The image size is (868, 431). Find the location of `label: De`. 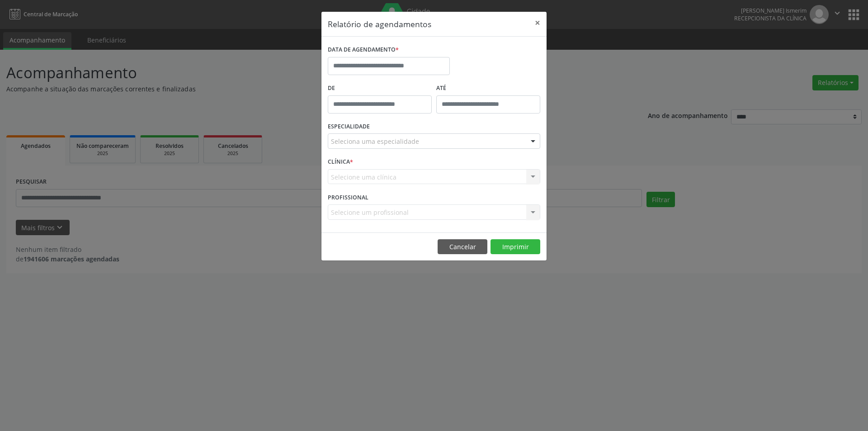

label: De is located at coordinates (380, 88).